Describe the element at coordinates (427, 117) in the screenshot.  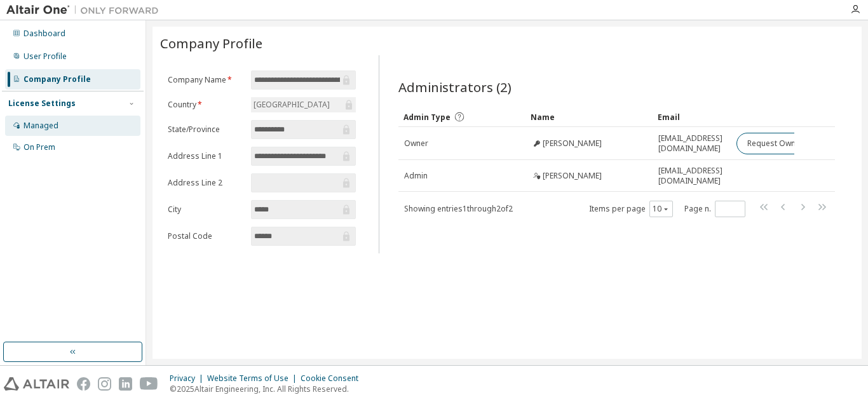
I see `span: Admin Type` at that location.